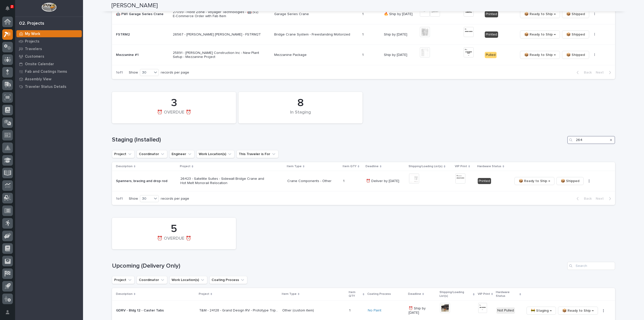  What do you see at coordinates (541, 310) in the screenshot?
I see `span: 🚧 Staging →` at bounding box center [541, 310].